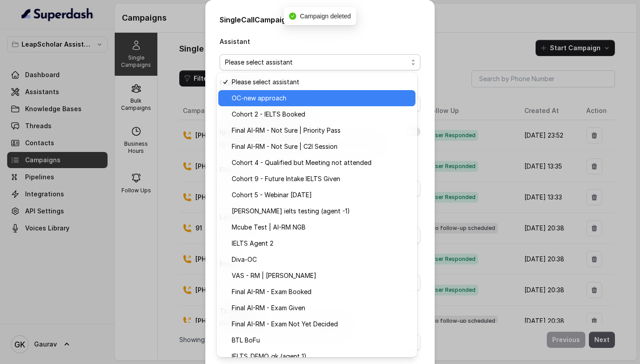 The width and height of the screenshot is (640, 364). What do you see at coordinates (321, 260) in the screenshot?
I see `span: Diva-OC` at bounding box center [321, 260].